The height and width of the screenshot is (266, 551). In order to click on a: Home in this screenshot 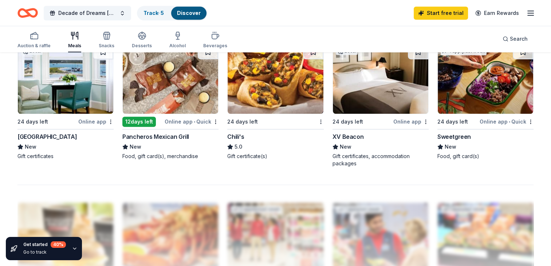, I will do `click(28, 13)`.